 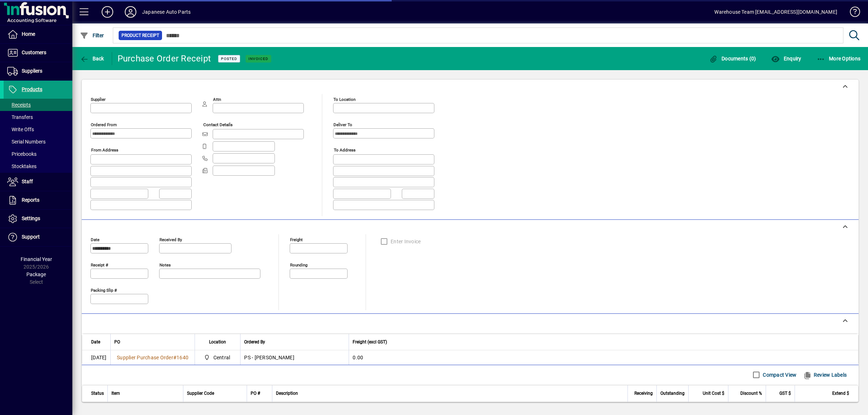 I want to click on button: Add, so click(x=107, y=12).